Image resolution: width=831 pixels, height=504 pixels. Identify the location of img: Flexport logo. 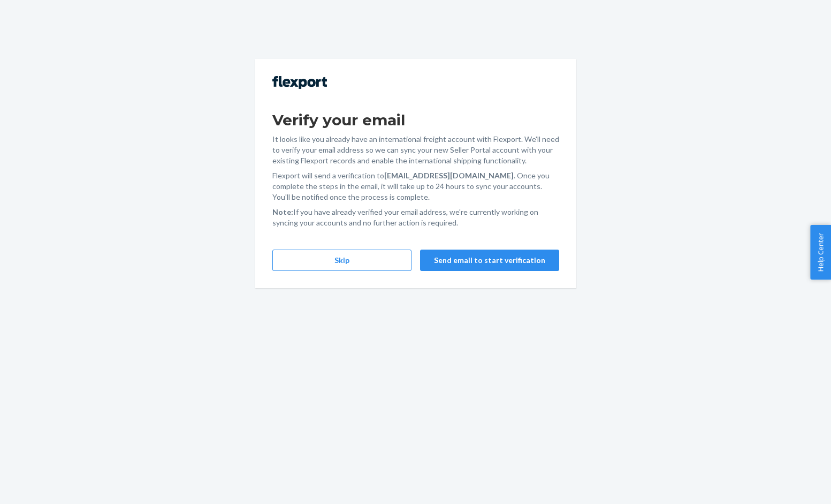
(300, 82).